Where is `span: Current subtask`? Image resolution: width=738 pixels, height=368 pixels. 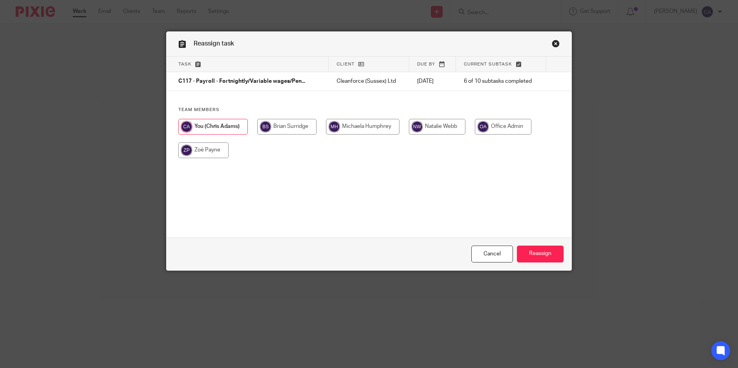 span: Current subtask is located at coordinates (488, 64).